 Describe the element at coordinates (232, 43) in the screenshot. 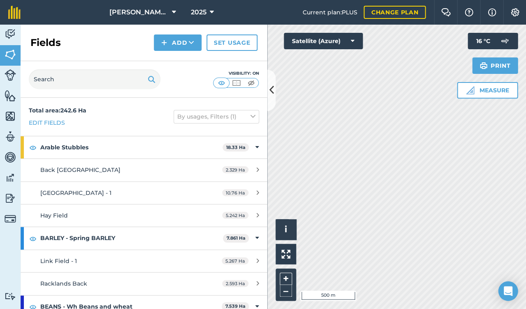

I see `a: Set usage` at that location.